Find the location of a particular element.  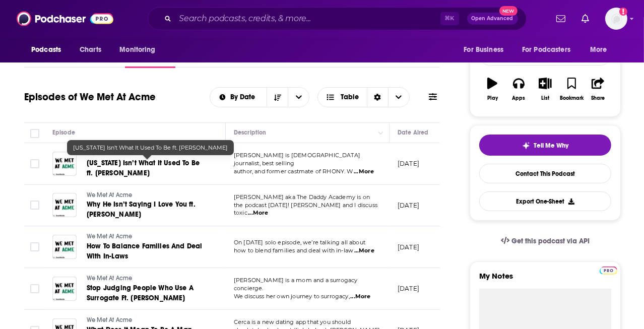

div: List is located at coordinates (545, 98).